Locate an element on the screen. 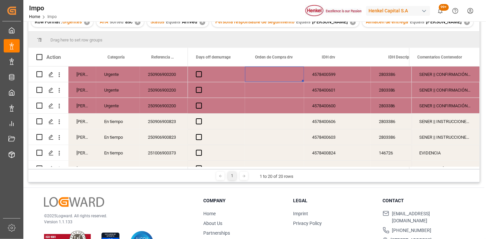 This screenshot has height=239, width=486. span: IDH drv is located at coordinates (328, 57).